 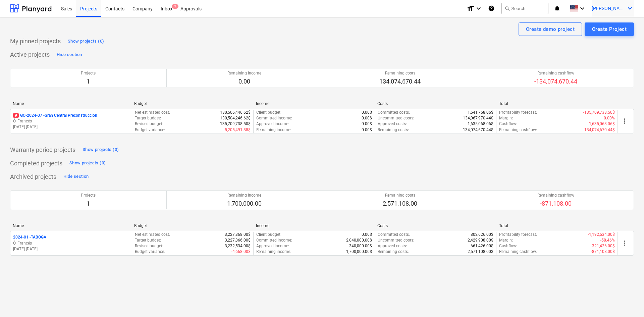 What do you see at coordinates (42, 150) in the screenshot?
I see `p: Warranty period projects` at bounding box center [42, 150].